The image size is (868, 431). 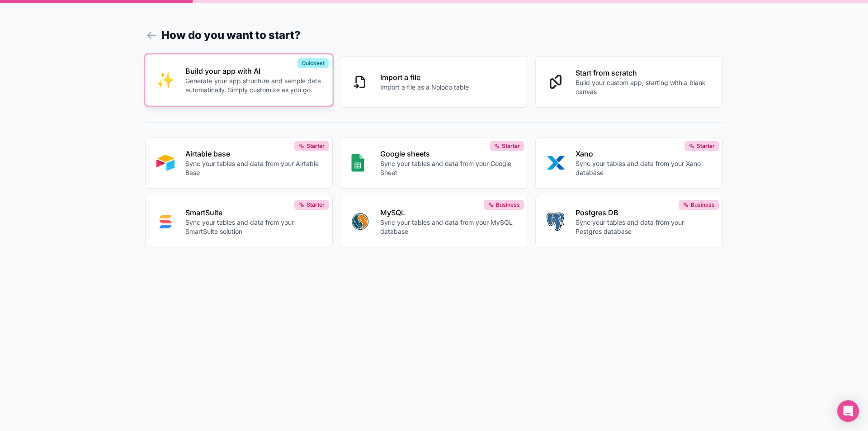 What do you see at coordinates (358, 163) in the screenshot?
I see `img: GOOGLE_SHEETS` at bounding box center [358, 163].